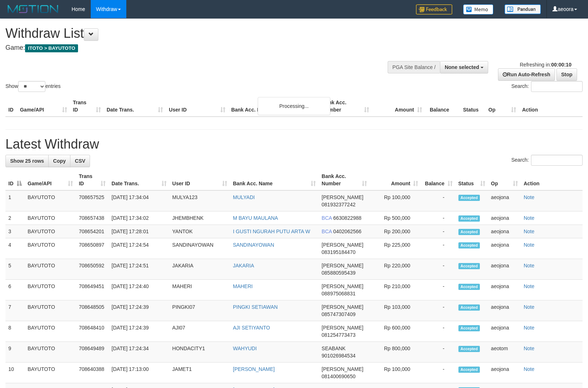  What do you see at coordinates (414, 67) in the screenshot?
I see `div: PGA Site Balance /` at bounding box center [414, 67].